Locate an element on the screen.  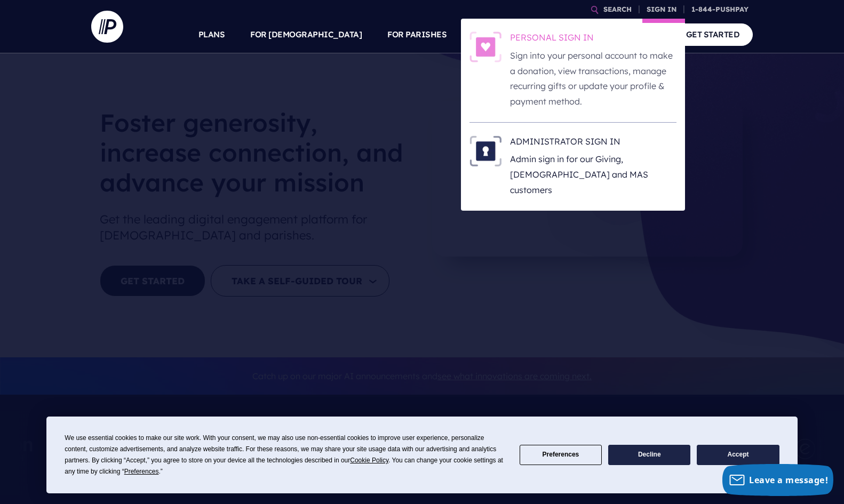
span: Leave a message! is located at coordinates (788, 480).